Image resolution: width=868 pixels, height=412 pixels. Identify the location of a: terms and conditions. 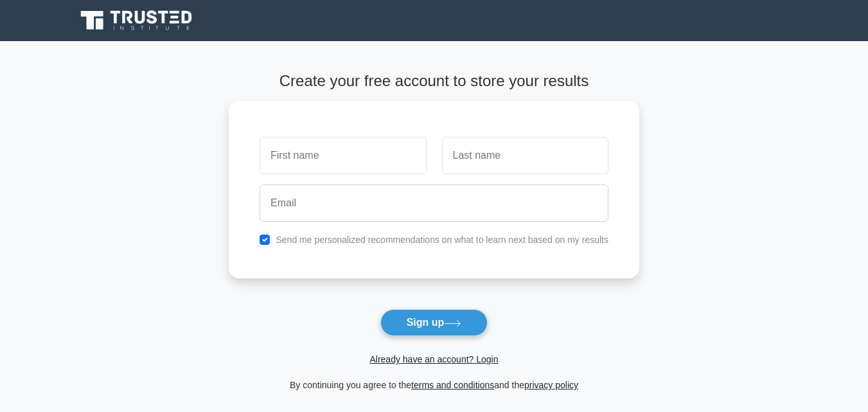
(452, 385).